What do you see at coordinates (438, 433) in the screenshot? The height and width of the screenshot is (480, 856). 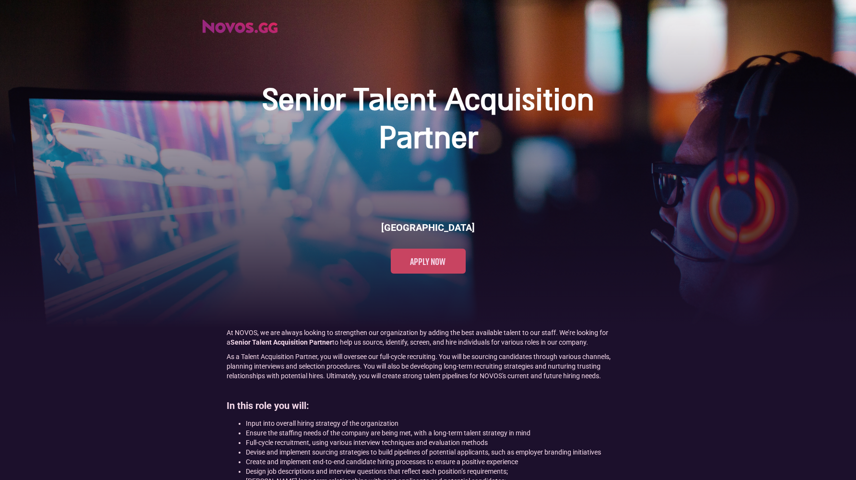 I see `li: Ensure the staffing needs of the company are being met, with a long-term talent strategy in mind` at bounding box center [438, 433].